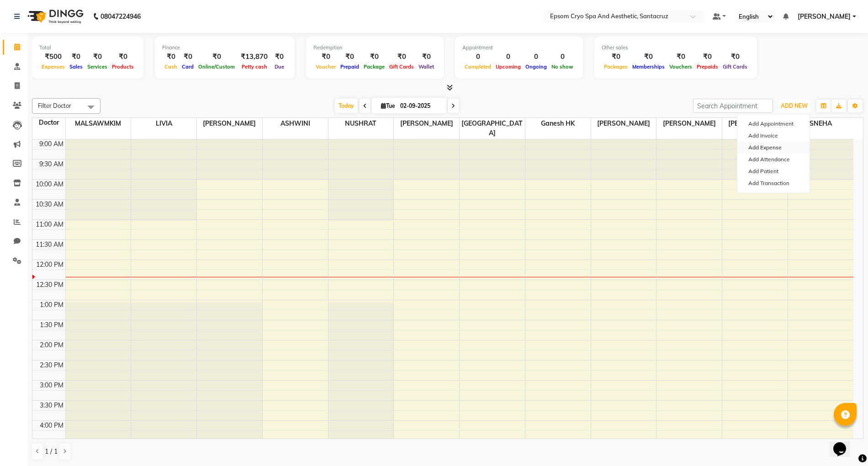 This screenshot has height=466, width=868. I want to click on span: ADD NEW, so click(794, 106).